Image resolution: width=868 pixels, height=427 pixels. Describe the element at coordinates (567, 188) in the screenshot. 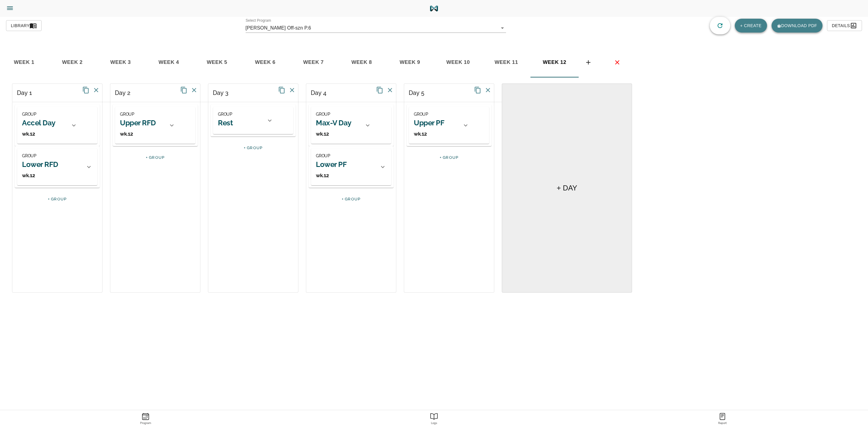

I see `h5: + DAY` at that location.